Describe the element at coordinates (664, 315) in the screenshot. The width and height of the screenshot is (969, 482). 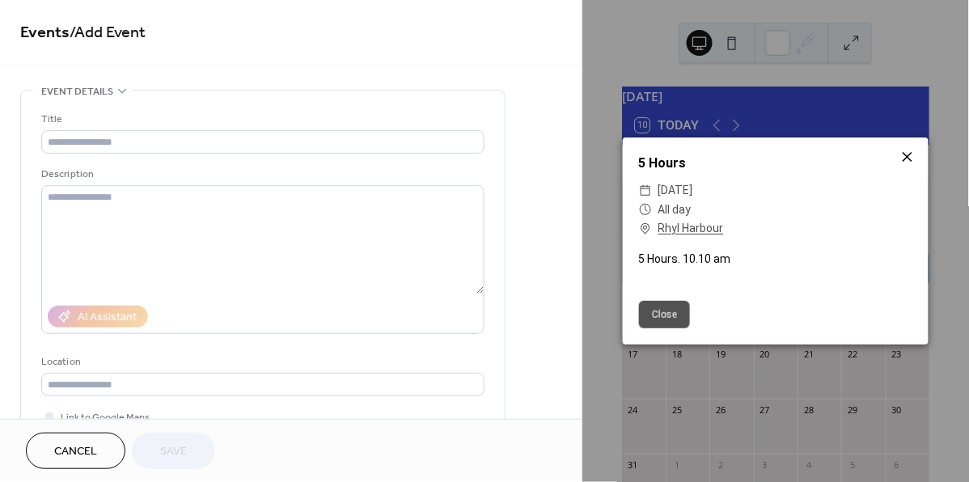
I see `button: Close` at that location.